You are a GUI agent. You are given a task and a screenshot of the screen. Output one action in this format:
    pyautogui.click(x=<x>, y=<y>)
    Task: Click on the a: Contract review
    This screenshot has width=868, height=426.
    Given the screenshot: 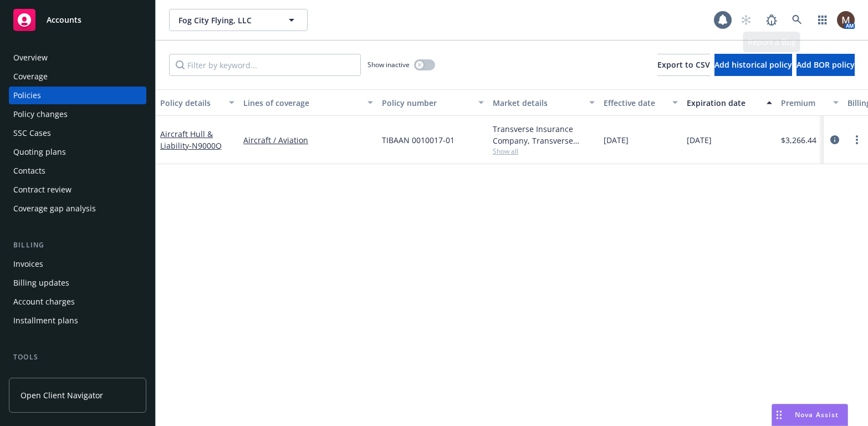 What is the action you would take?
    pyautogui.click(x=78, y=190)
    